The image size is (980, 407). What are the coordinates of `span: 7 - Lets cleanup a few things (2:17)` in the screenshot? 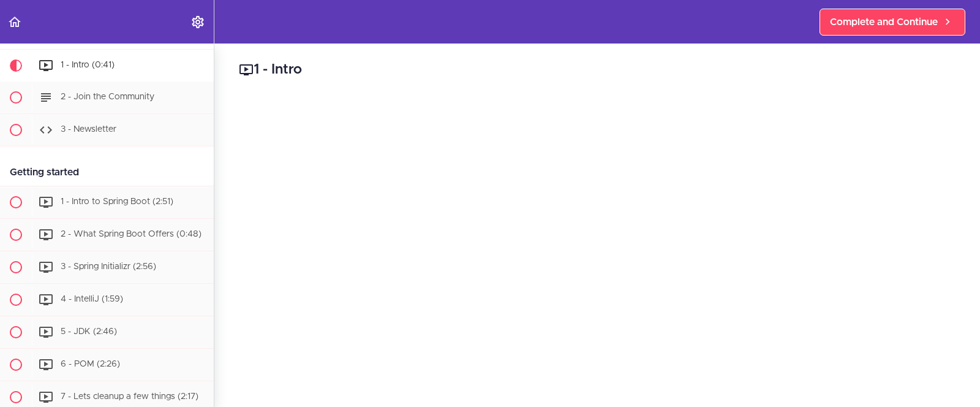 It's located at (129, 396).